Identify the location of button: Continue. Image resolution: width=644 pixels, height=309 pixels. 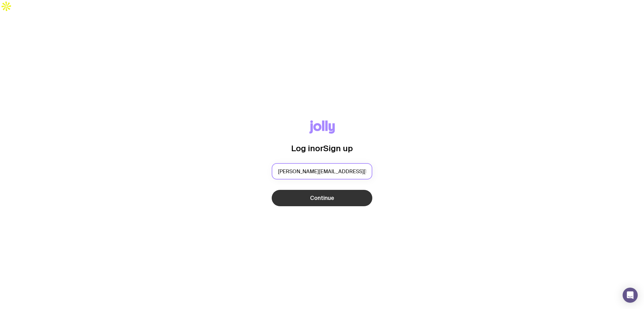
(322, 198).